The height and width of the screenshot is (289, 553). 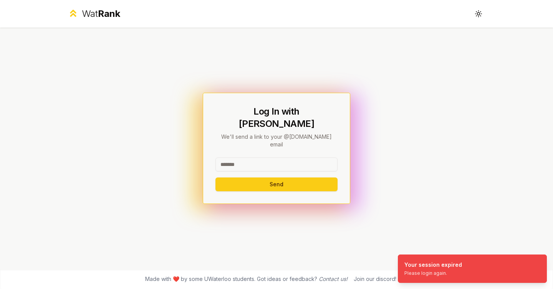 I want to click on span: Rank, so click(x=109, y=13).